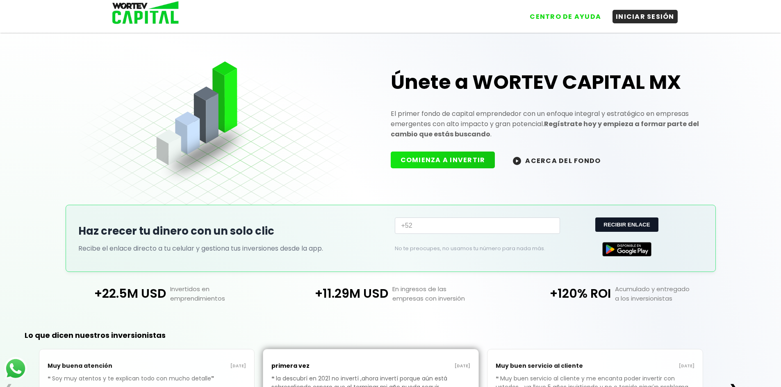 The image size is (781, 387). What do you see at coordinates (627, 249) in the screenshot?
I see `img: Google Play` at bounding box center [627, 249].